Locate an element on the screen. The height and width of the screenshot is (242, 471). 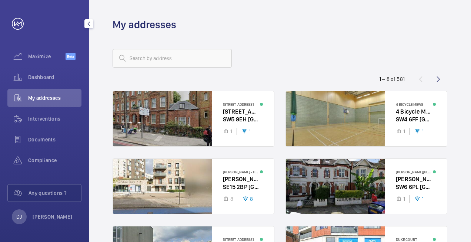
span: My addresses is located at coordinates (55, 98).